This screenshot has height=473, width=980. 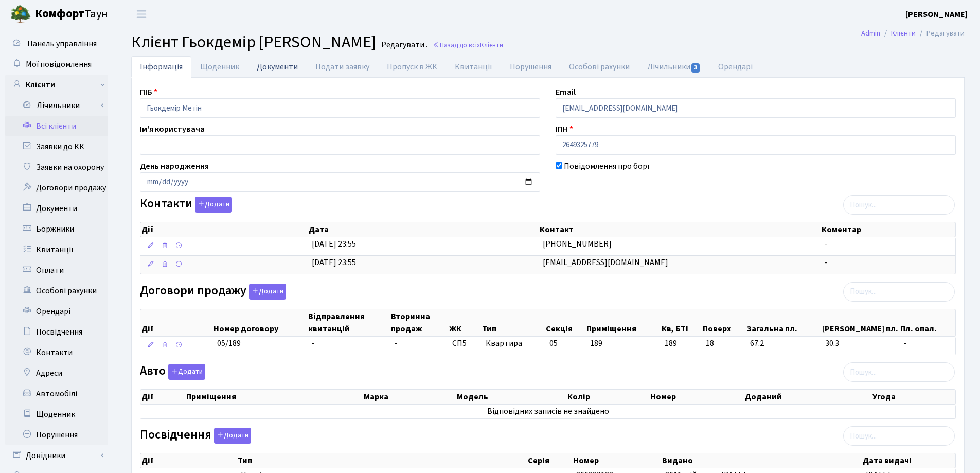 I want to click on label: Повідомлення про борг, so click(x=607, y=166).